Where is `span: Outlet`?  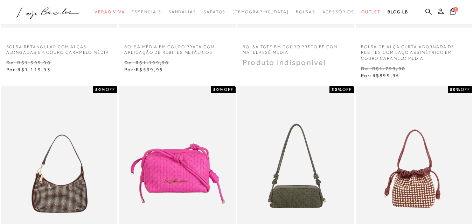
span: Outlet is located at coordinates (371, 12).